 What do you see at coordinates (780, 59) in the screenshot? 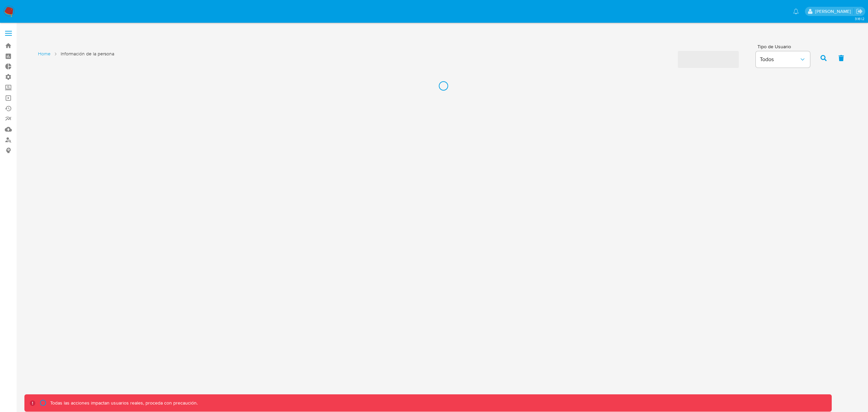
I see `span: Todos` at bounding box center [780, 59].